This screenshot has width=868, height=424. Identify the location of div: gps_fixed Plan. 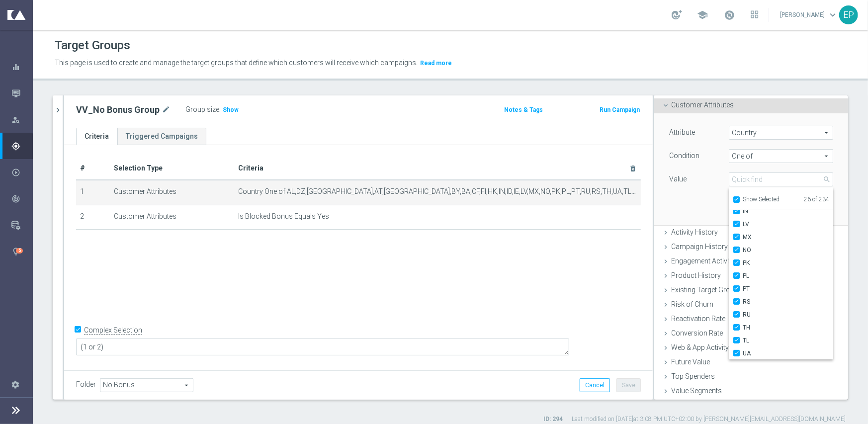
(22, 146).